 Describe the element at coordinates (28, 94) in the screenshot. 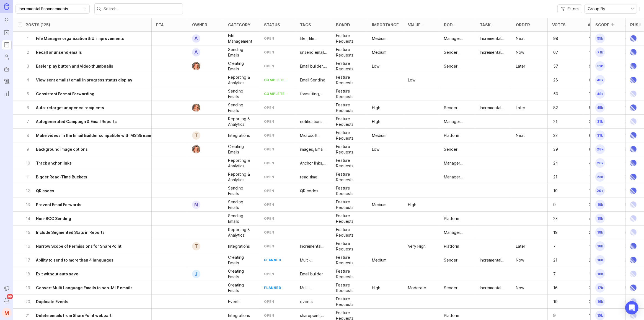

I see `p: 5` at that location.